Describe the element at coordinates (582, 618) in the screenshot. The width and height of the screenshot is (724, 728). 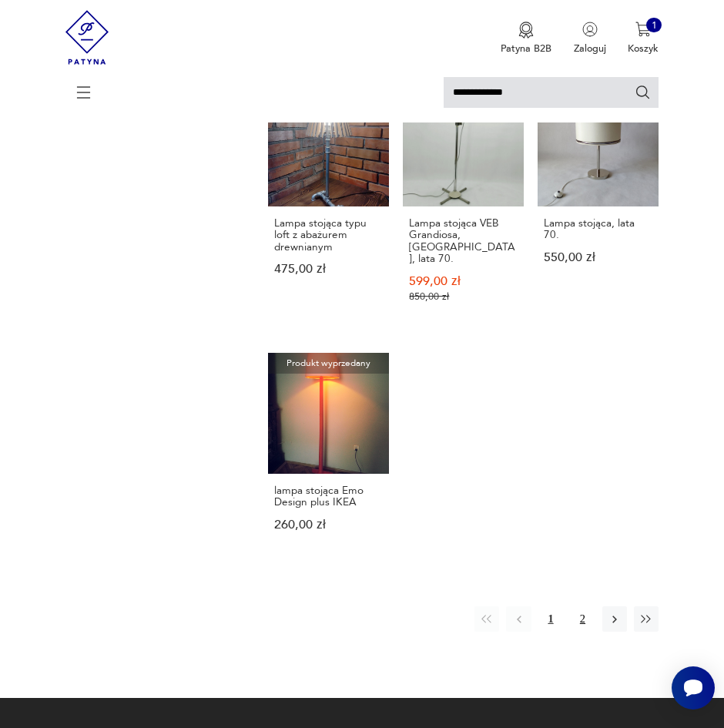
I see `button: 2` at that location.